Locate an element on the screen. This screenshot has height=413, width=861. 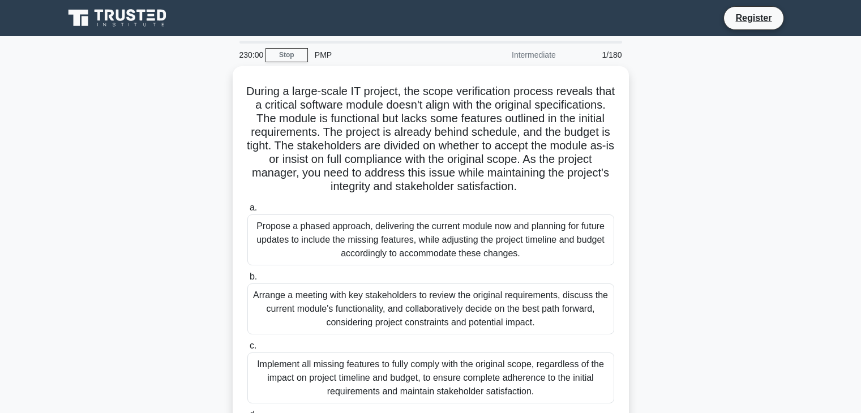
div: 1/180 is located at coordinates (596, 55).